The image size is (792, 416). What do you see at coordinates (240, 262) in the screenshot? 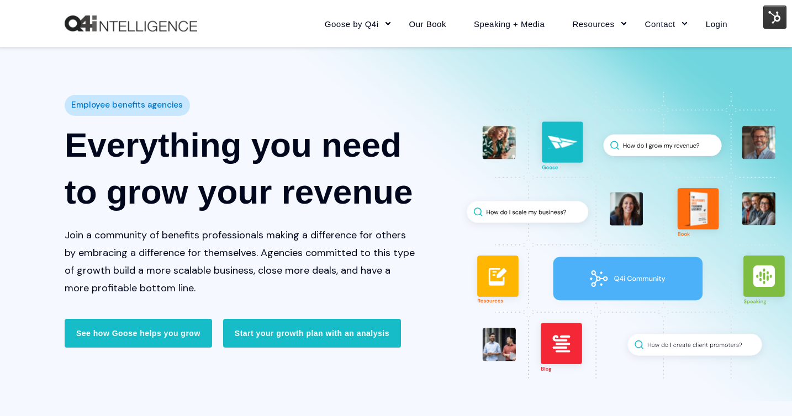
I see `p: Join a community of benefits professionals making a difference for others by embracing a differen...` at bounding box center [240, 262].